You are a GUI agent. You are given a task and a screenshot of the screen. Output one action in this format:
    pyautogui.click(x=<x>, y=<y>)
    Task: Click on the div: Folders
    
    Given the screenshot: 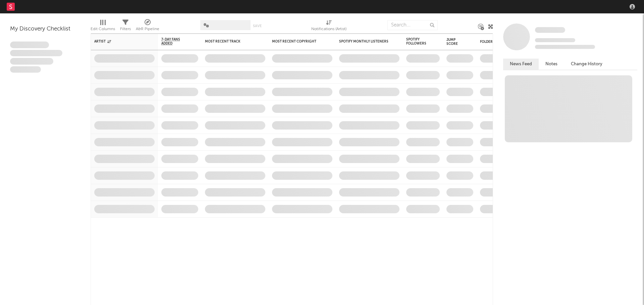 What is the action you would take?
    pyautogui.click(x=505, y=42)
    